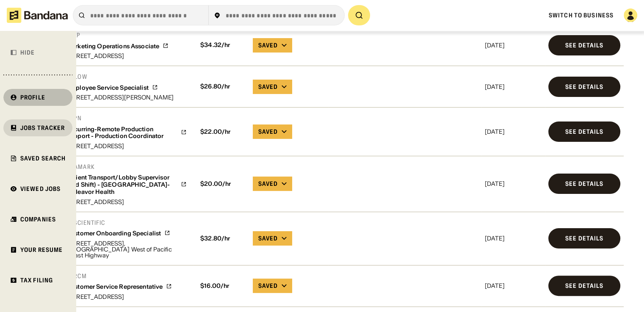 This screenshot has width=644, height=312. Describe the element at coordinates (108, 87) in the screenshot. I see `div: Employee Service Specialist` at that location.